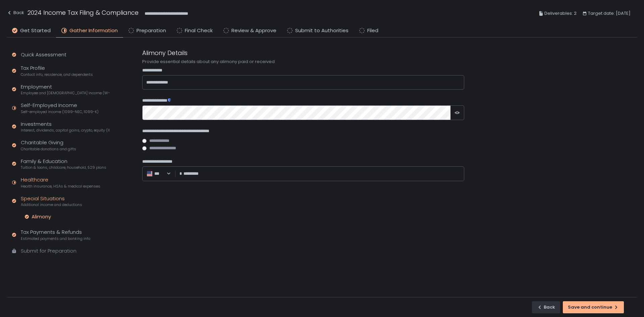 The image size is (644, 317). What do you see at coordinates (48, 251) in the screenshot?
I see `div: Submit for Preparation` at bounding box center [48, 251].